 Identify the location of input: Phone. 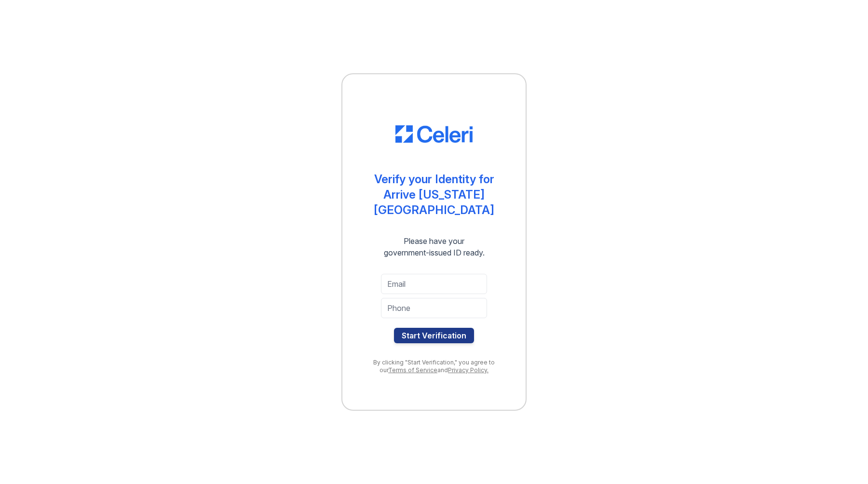
(434, 308).